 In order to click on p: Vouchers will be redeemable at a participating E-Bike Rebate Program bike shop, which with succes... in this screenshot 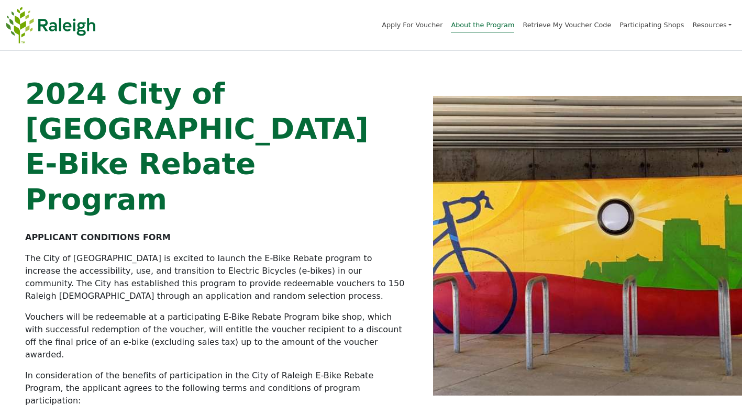, I will do `click(216, 336)`.